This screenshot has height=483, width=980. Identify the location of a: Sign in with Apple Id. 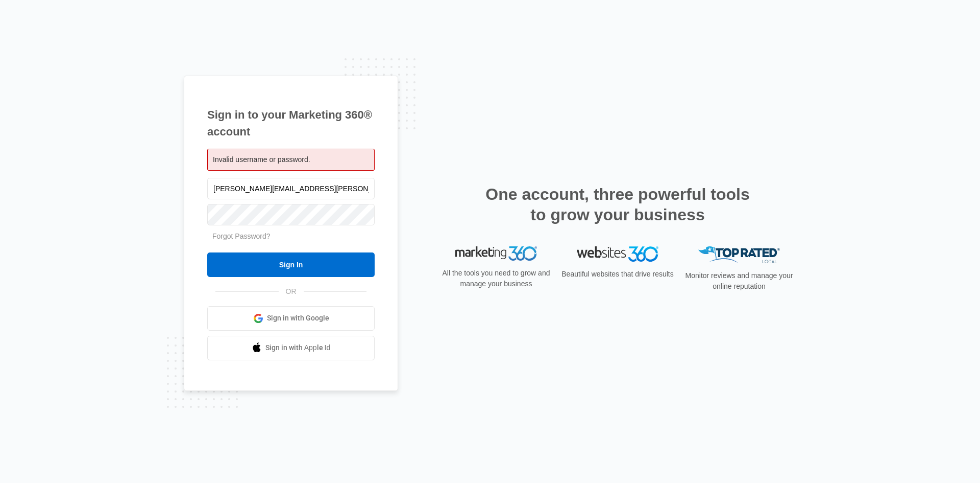
(291, 348).